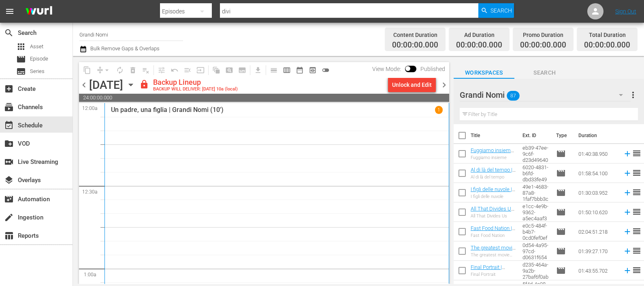 Image resolution: width=644 pixels, height=286 pixels. Describe the element at coordinates (493, 253) in the screenshot. I see `a: The greatest movie ever sold | Grandi Nomi (10')` at that location.